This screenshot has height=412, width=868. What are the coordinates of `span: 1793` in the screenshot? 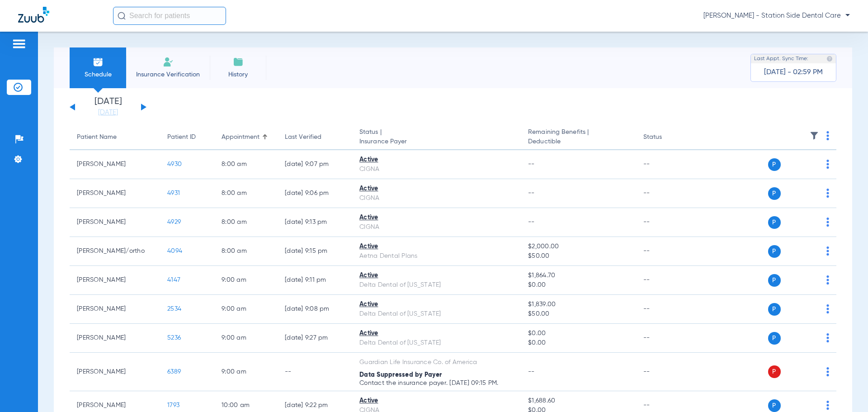 It's located at (173, 406).